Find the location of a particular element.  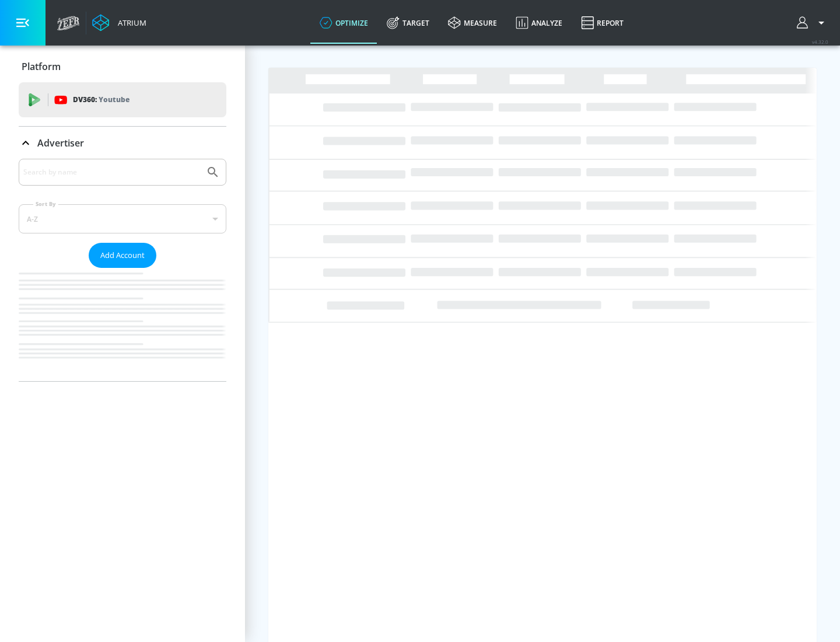

a: Report is located at coordinates (601, 22).